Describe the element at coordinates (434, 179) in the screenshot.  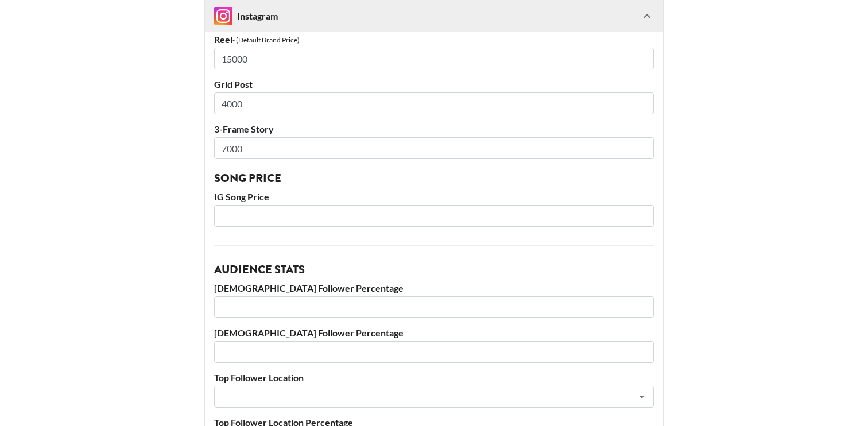
I see `h3: Song Price` at that location.